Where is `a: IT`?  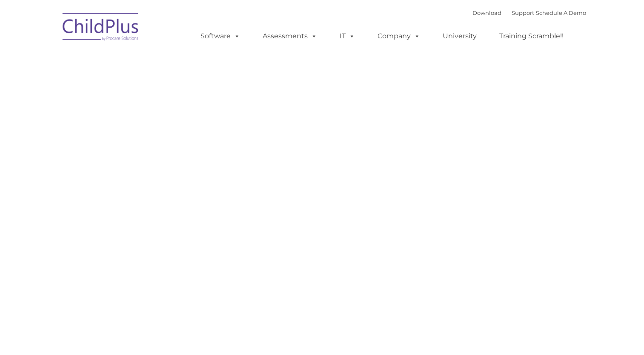
a: IT is located at coordinates (347, 36).